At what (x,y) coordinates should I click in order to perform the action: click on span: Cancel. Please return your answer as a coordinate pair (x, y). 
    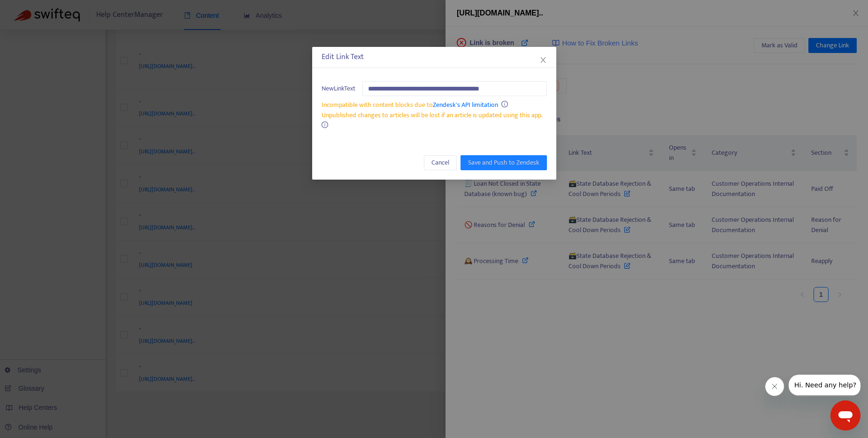
    Looking at the image, I should click on (441, 163).